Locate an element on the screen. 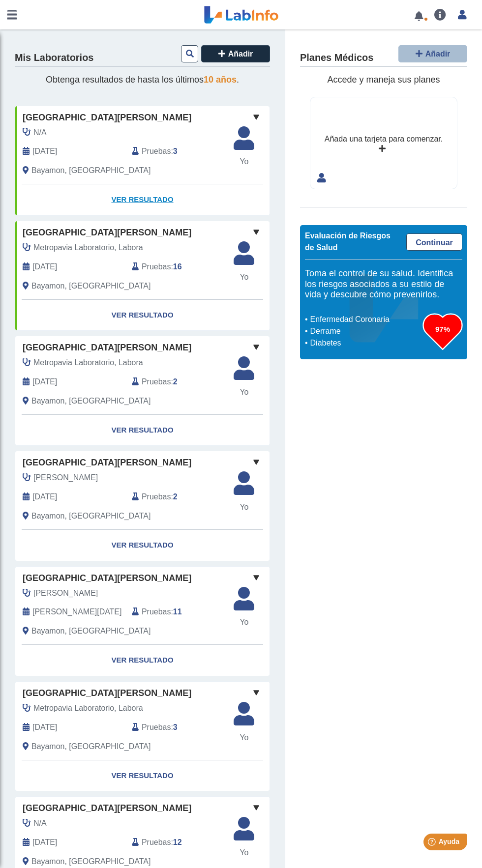 The image size is (482, 868). div: Añada una tarjeta para comenzar. is located at coordinates (384, 139).